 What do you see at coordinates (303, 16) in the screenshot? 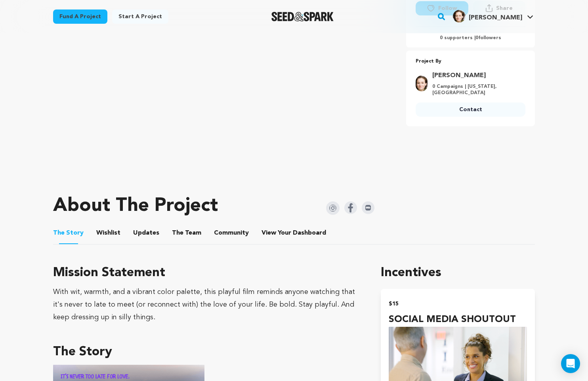
I see `img: Seed&Spark Logo Dark Mode` at bounding box center [303, 16].